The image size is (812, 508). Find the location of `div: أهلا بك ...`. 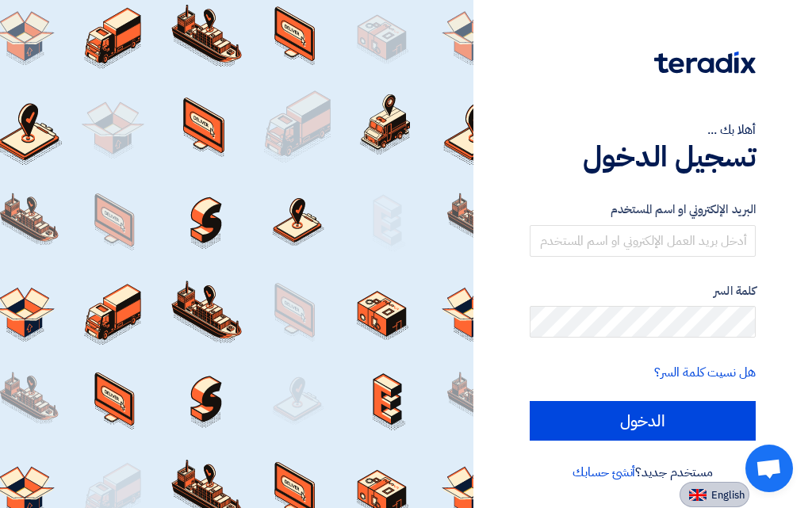

div: أهلا بك ... is located at coordinates (642, 130).